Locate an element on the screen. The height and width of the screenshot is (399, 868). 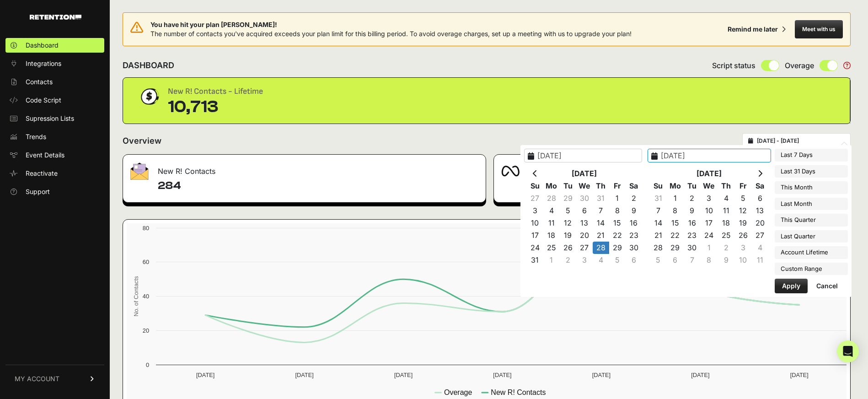
td: 12 is located at coordinates (743, 210).